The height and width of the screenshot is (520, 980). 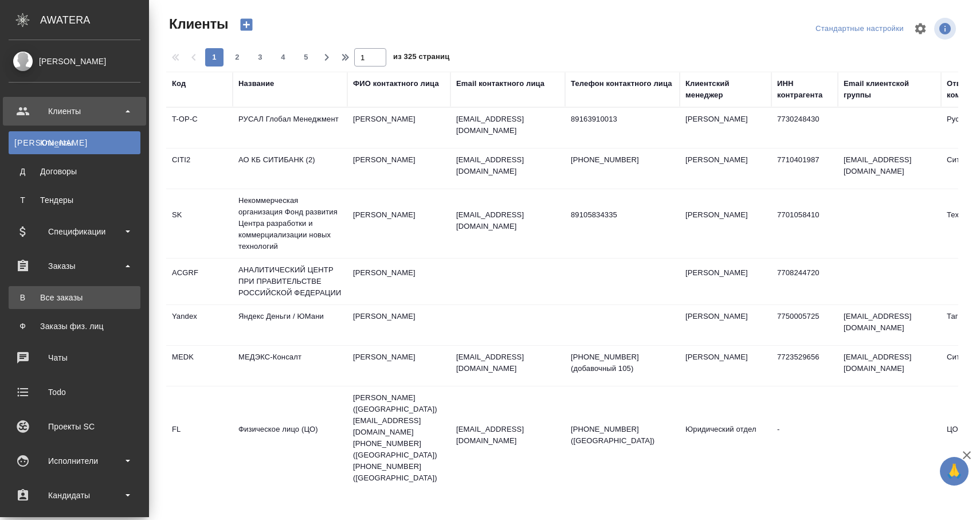 What do you see at coordinates (290, 325) in the screenshot?
I see `td: Яндекс Деньги / ЮМани` at bounding box center [290, 325].